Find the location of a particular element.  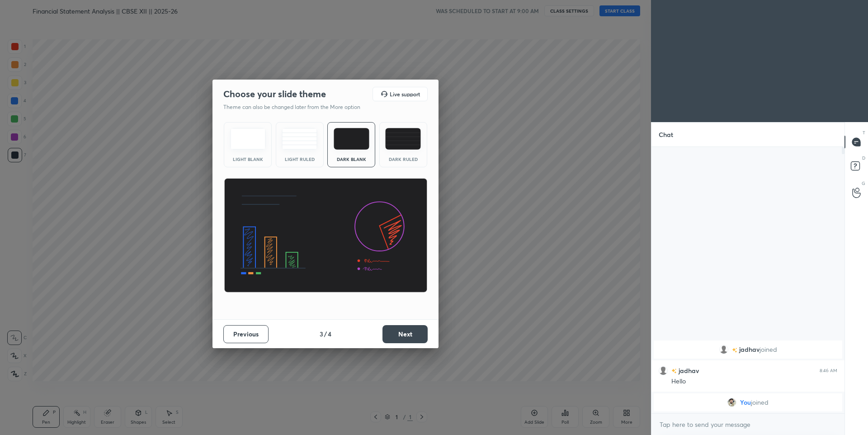

img: darkTheme.f0cc69e5.svg is located at coordinates (351, 139).